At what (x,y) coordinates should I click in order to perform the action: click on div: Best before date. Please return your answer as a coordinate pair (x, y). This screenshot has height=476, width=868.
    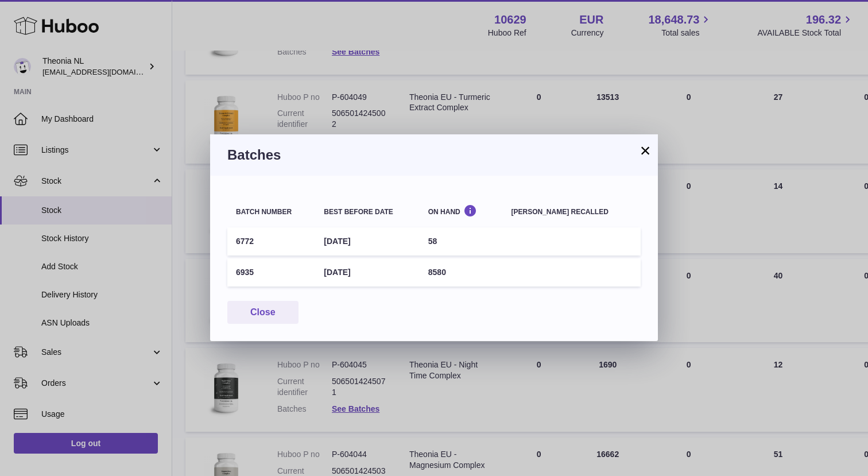
    Looking at the image, I should click on (367, 212).